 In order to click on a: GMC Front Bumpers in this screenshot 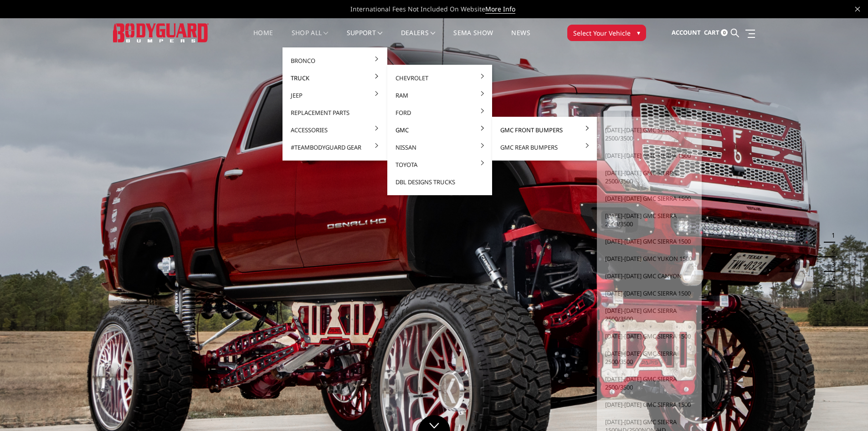, I will do `click(544, 130)`.